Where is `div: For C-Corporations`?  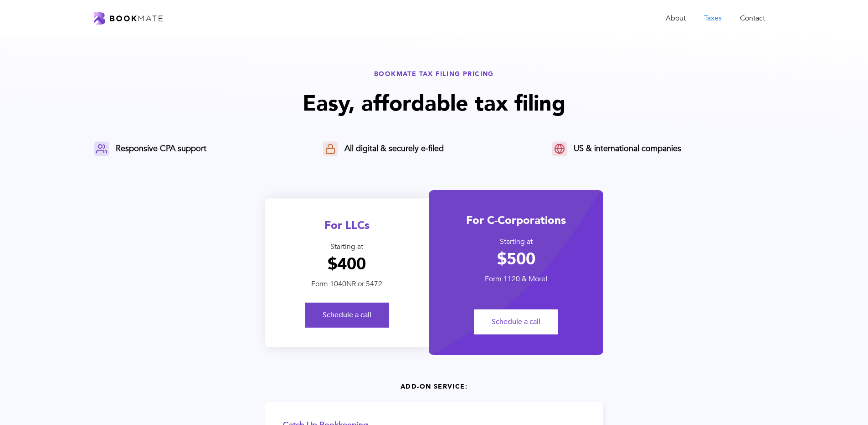
div: For C-Corporations is located at coordinates (515, 221).